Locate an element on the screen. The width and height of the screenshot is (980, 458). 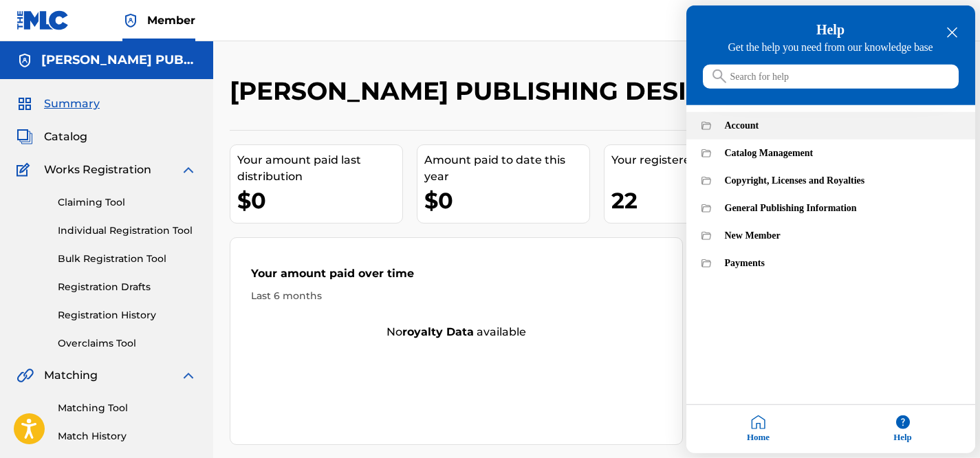
div: close resource center is located at coordinates (952, 32).